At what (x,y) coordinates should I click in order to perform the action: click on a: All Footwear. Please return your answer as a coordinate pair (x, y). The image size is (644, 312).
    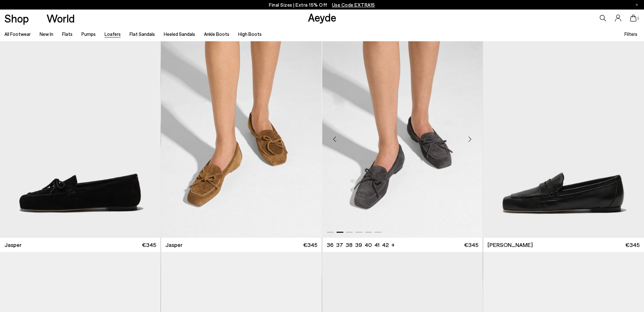
    Looking at the image, I should click on (18, 34).